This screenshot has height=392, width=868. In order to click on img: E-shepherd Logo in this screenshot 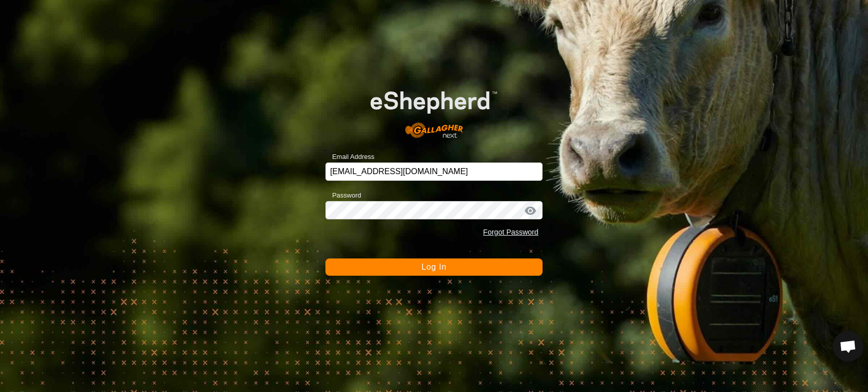, I will do `click(434, 110)`.